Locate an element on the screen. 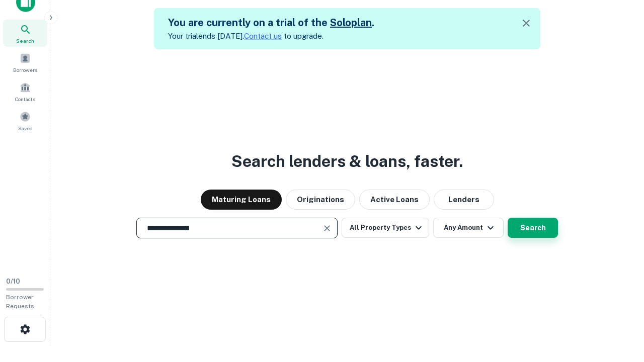 Image resolution: width=644 pixels, height=362 pixels. div: Search is located at coordinates (25, 33).